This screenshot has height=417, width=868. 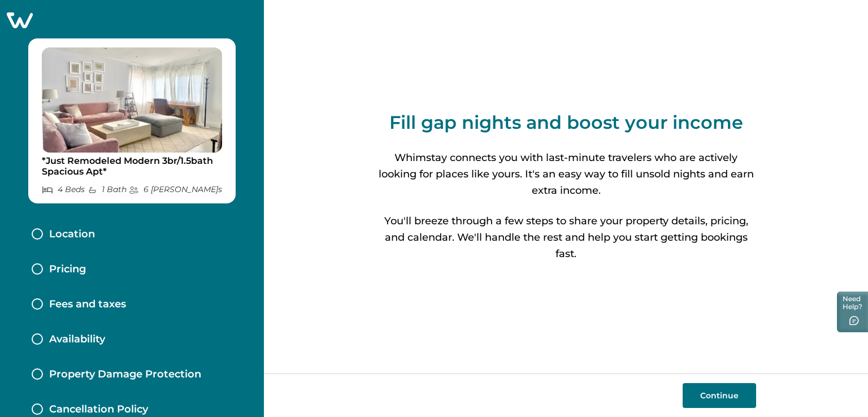 I want to click on p: Fees and taxes, so click(x=88, y=304).